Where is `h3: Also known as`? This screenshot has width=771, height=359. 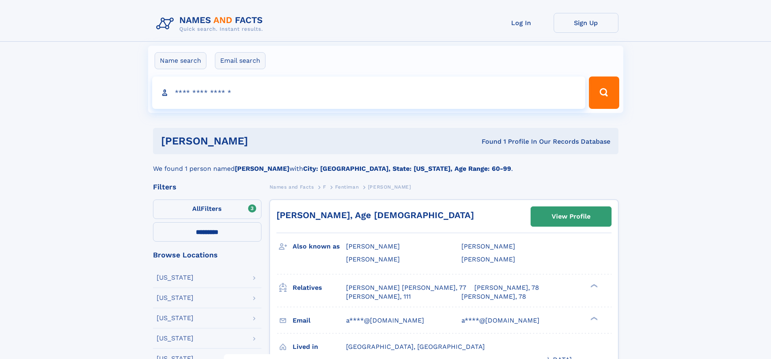
h3: Also known as is located at coordinates (319, 247).